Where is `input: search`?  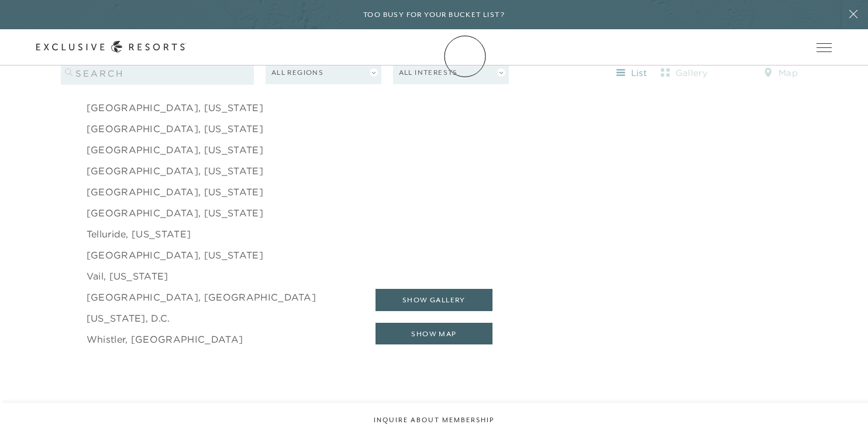 input: search is located at coordinates (157, 73).